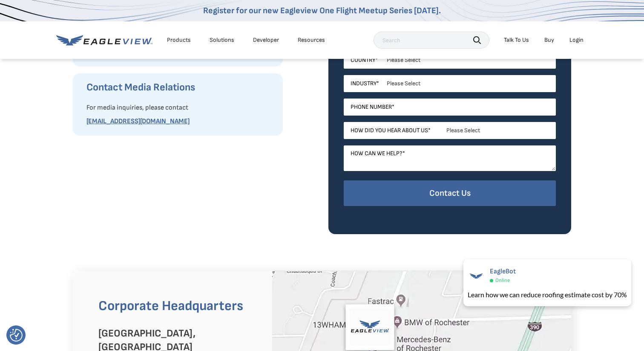 The image size is (644, 351). Describe the element at coordinates (266, 40) in the screenshot. I see `a: Developer` at that location.